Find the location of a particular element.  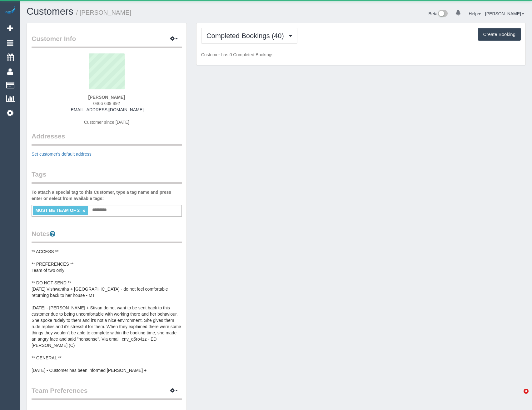

button: Completed Bookings (40) is located at coordinates (249, 36).